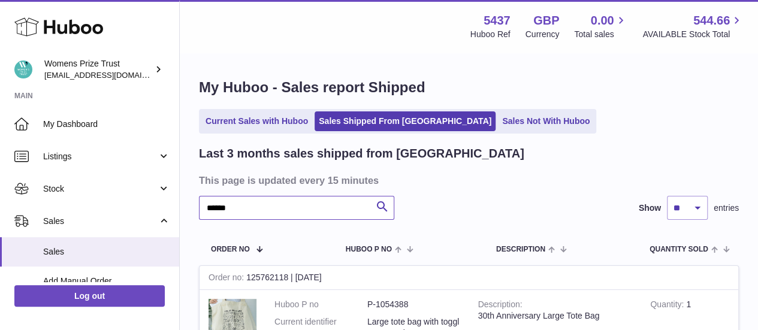  What do you see at coordinates (413, 304) in the screenshot?
I see `dd: P-1054388` at bounding box center [413, 304].